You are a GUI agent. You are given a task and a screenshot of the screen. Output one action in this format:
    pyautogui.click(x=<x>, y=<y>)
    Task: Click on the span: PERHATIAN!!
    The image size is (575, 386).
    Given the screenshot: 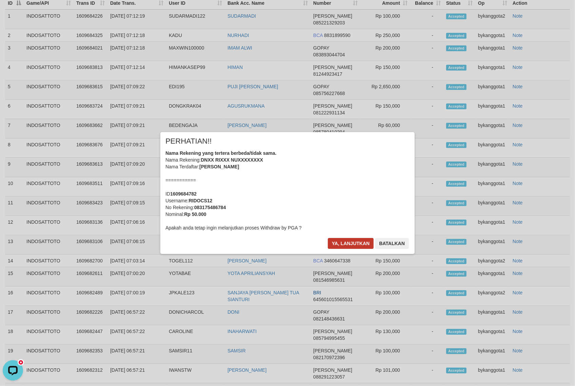 What is the action you would take?
    pyautogui.click(x=189, y=141)
    